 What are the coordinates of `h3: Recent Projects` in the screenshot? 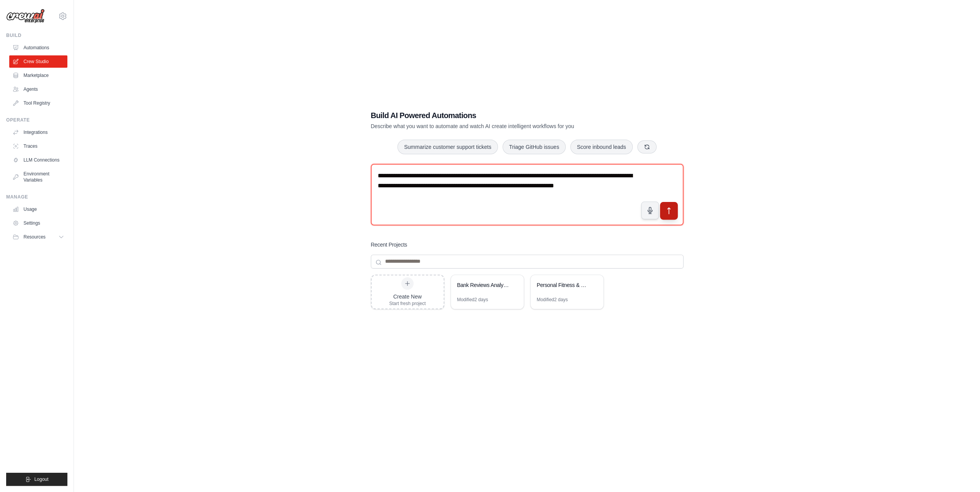 It's located at (389, 245).